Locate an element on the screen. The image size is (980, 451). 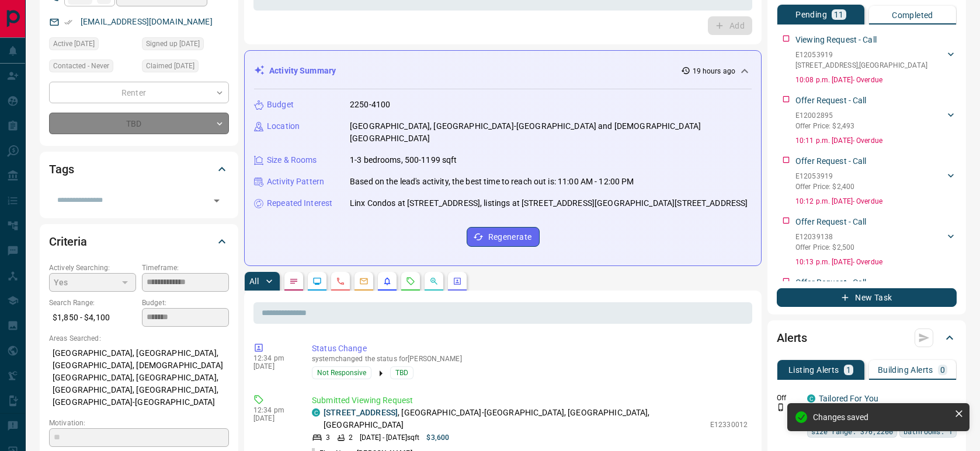
p: 2250-4100 is located at coordinates (370, 104).